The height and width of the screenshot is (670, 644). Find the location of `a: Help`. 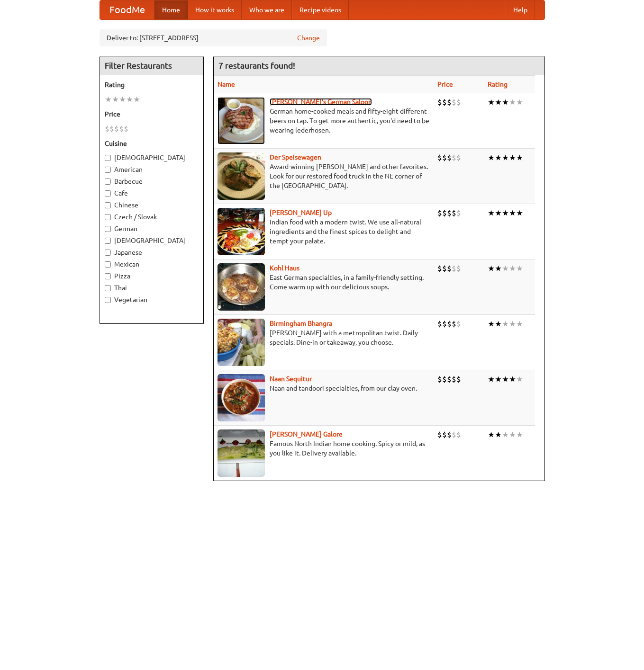

a: Help is located at coordinates (520, 10).